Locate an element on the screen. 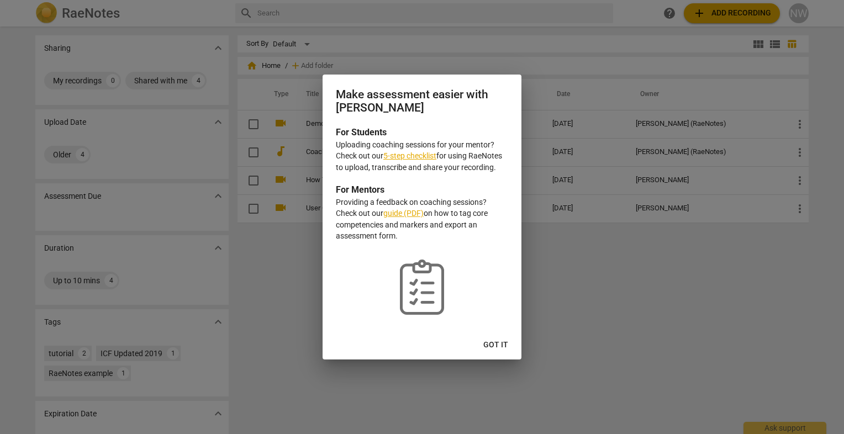 The height and width of the screenshot is (434, 844). span: Got it is located at coordinates (495, 345).